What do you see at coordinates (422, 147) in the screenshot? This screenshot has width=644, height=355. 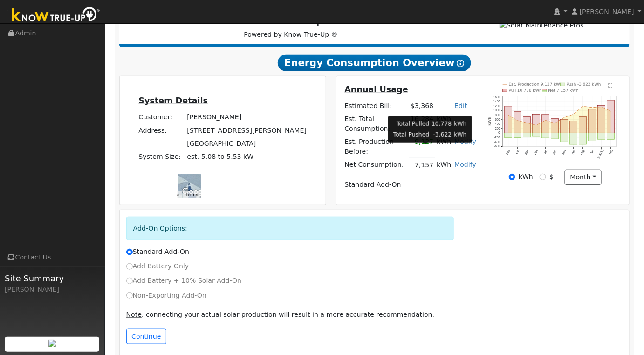 I see `td: 9,127` at bounding box center [422, 147].